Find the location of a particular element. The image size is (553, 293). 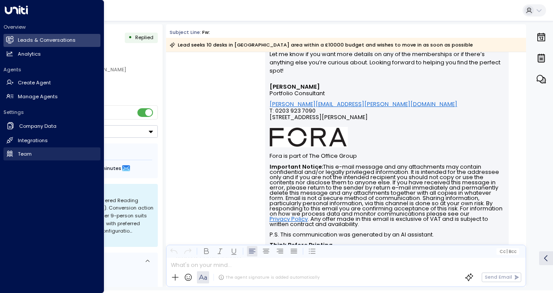

h2: Team is located at coordinates (25, 154).